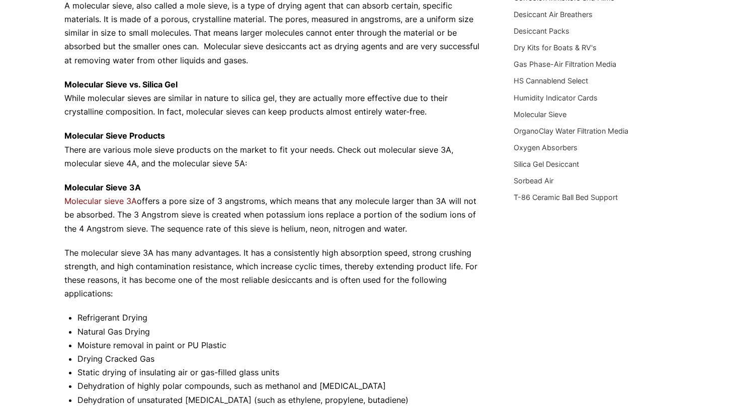 This screenshot has width=732, height=418. Describe the element at coordinates (565, 197) in the screenshot. I see `a: T-86 Ceramic Ball Bed Support` at that location.